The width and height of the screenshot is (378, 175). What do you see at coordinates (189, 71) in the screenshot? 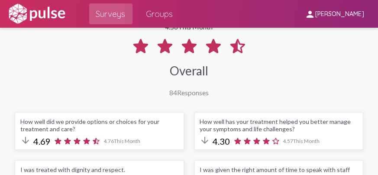
I see `div: Overall` at bounding box center [189, 71].